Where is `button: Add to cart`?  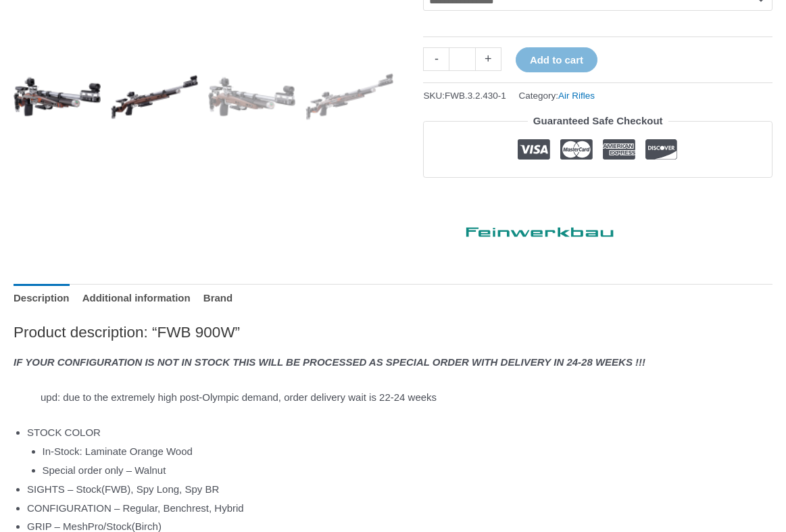
button: Add to cart is located at coordinates (557, 60).